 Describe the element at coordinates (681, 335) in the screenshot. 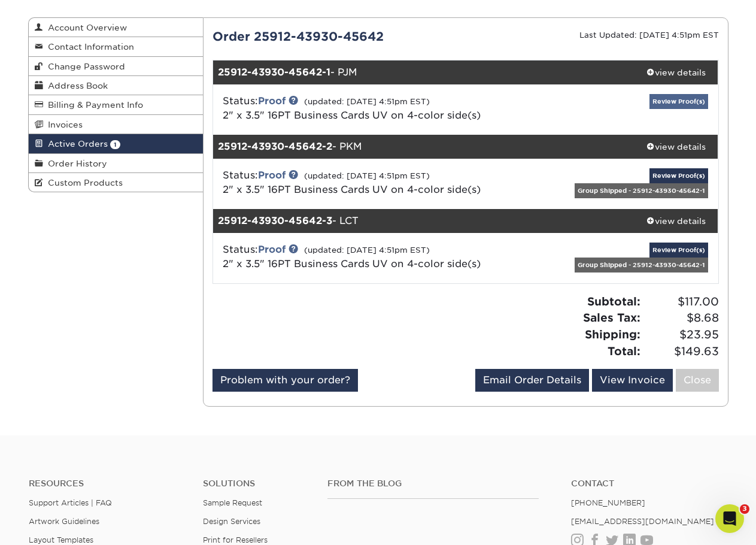

I see `span: $23.95` at that location.